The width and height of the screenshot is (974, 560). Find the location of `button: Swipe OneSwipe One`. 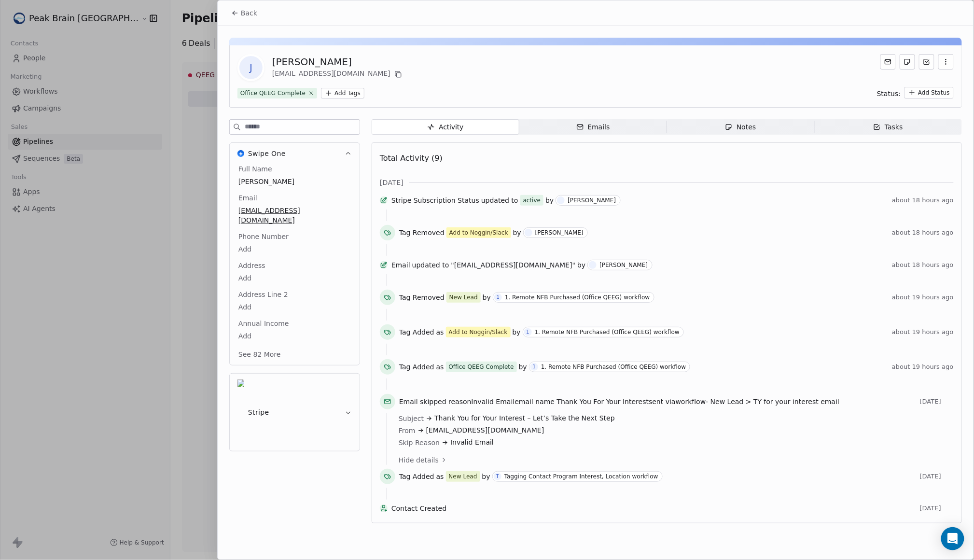

button: Swipe OneSwipe One is located at coordinates (294, 154).